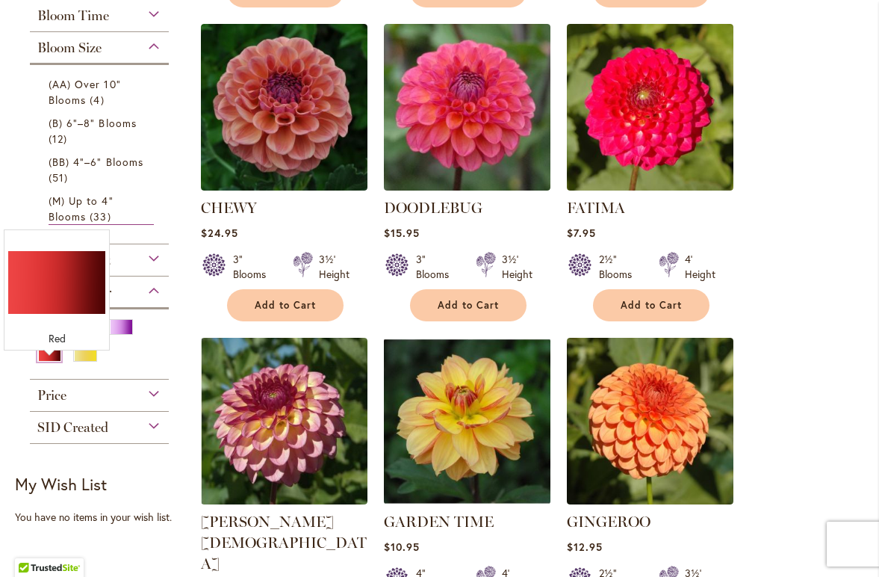 The height and width of the screenshot is (577, 879). What do you see at coordinates (284, 500) in the screenshot?
I see `a: Foxy Lady` at bounding box center [284, 500].